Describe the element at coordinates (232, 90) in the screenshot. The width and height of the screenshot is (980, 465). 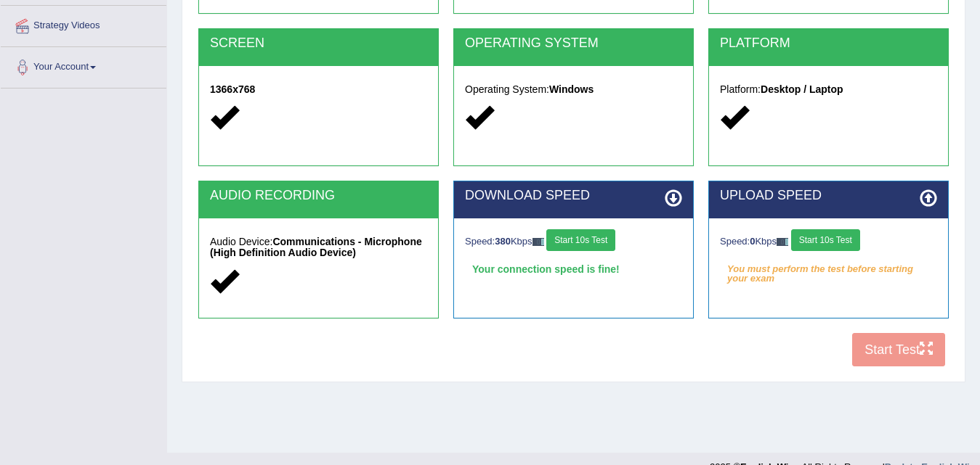
I see `strong: 1366x768` at that location.